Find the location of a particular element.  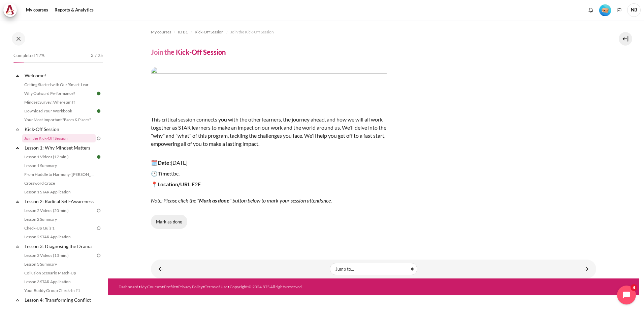

span: My courses is located at coordinates (161, 32).